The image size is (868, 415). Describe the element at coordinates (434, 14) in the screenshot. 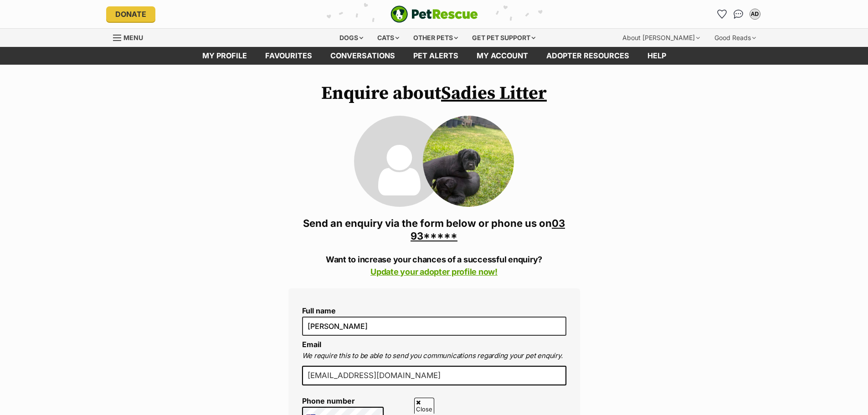

I see `a: PetRescue` at that location.